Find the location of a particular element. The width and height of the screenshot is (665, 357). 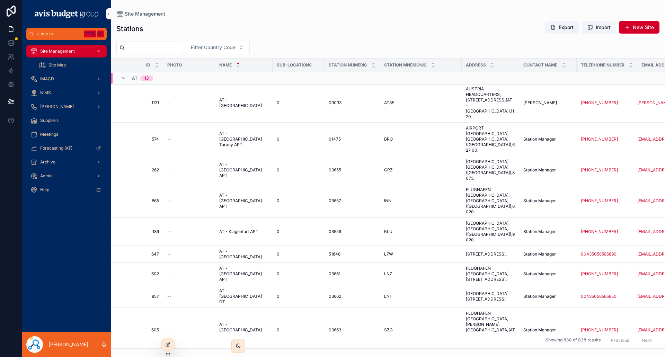

span: 605 is located at coordinates (139, 330).